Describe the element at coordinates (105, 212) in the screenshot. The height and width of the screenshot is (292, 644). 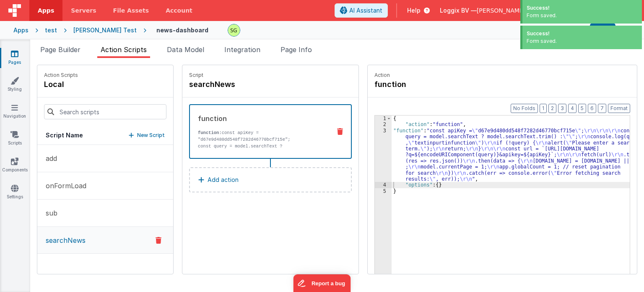
I see `button: sub` at that location.